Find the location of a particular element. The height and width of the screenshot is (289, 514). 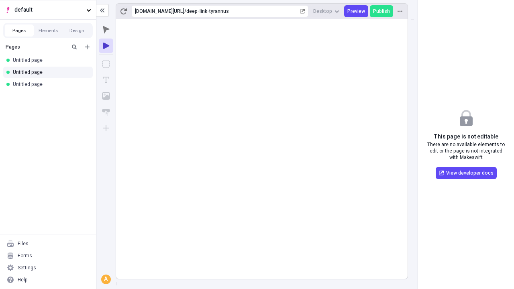

div: Forms is located at coordinates (25, 256).